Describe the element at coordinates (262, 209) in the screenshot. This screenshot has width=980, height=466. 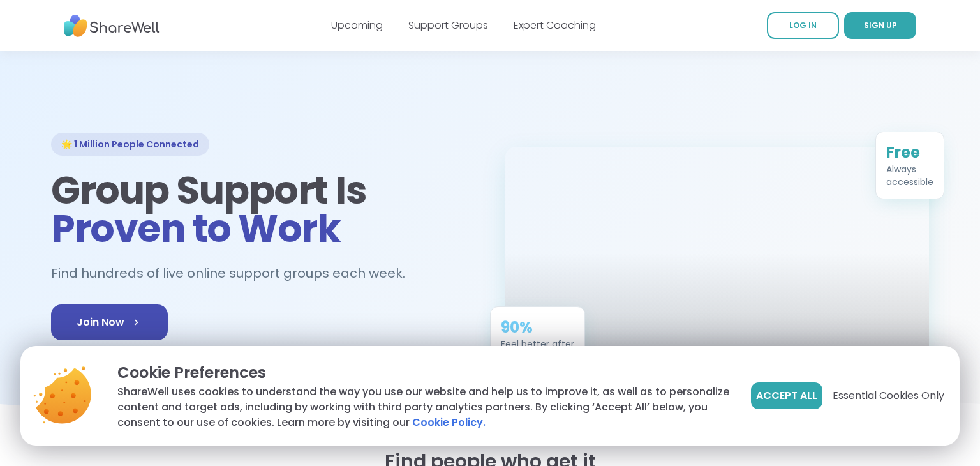
I see `h1: Group Support Is` at that location.